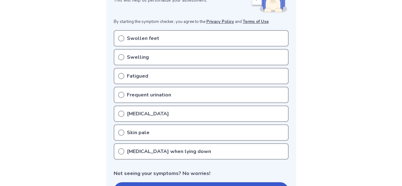 This screenshot has width=402, height=186. I want to click on p: Swollen feet, so click(143, 38).